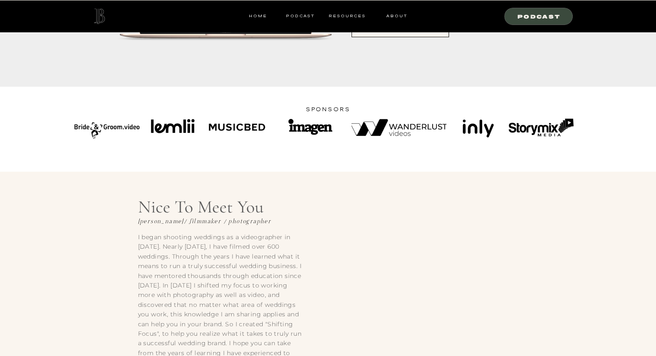 This screenshot has width=656, height=356. What do you see at coordinates (401, 29) in the screenshot?
I see `nav: outsourcing` at bounding box center [401, 29].